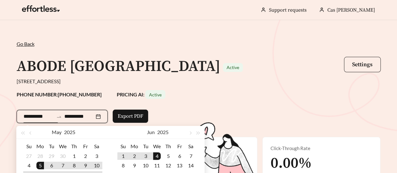 The height and width of the screenshot is (173, 397). Describe the element at coordinates (180, 166) in the screenshot. I see `div: 13` at that location.